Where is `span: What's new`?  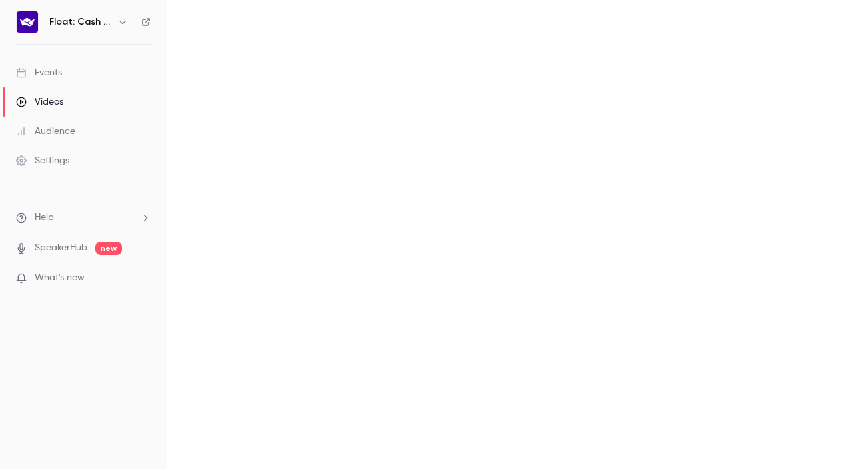
span: What's new is located at coordinates (60, 278).